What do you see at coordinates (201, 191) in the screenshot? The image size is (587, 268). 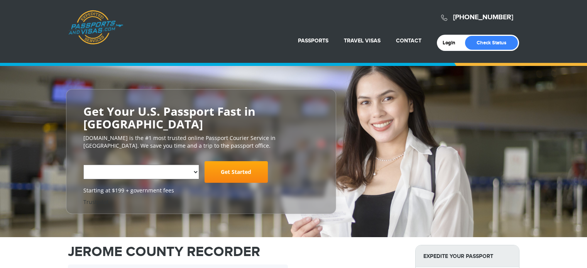 I see `span: Starting at $199 + government fees` at bounding box center [201, 191].